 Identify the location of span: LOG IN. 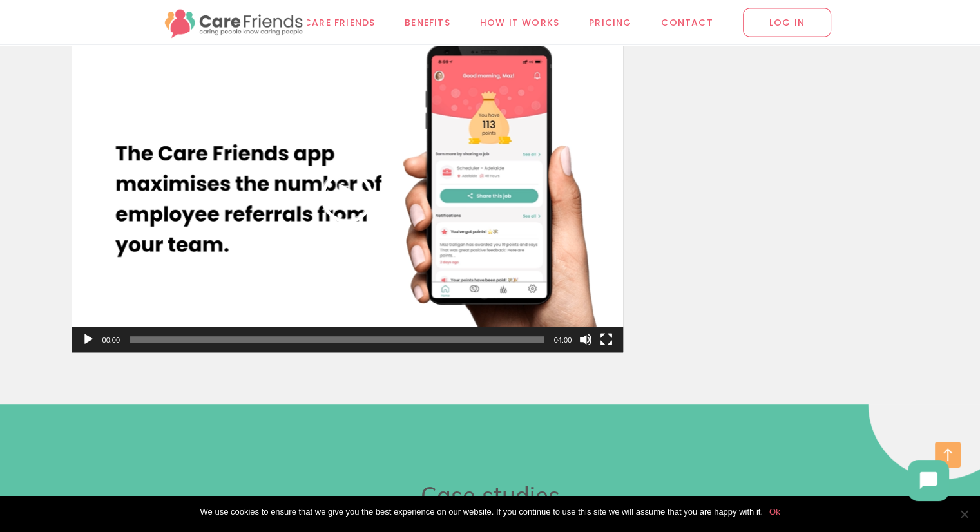
(787, 22).